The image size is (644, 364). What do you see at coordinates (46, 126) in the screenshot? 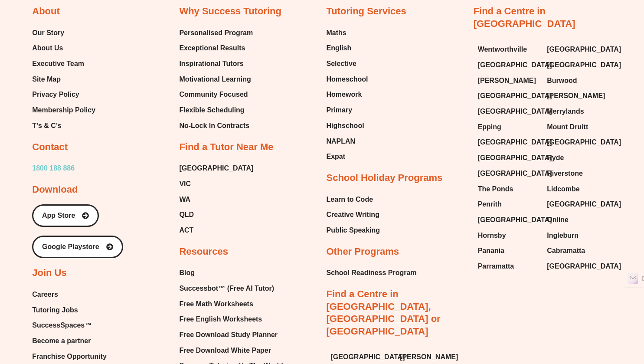
I see `span: T’s & C’s` at bounding box center [46, 126].